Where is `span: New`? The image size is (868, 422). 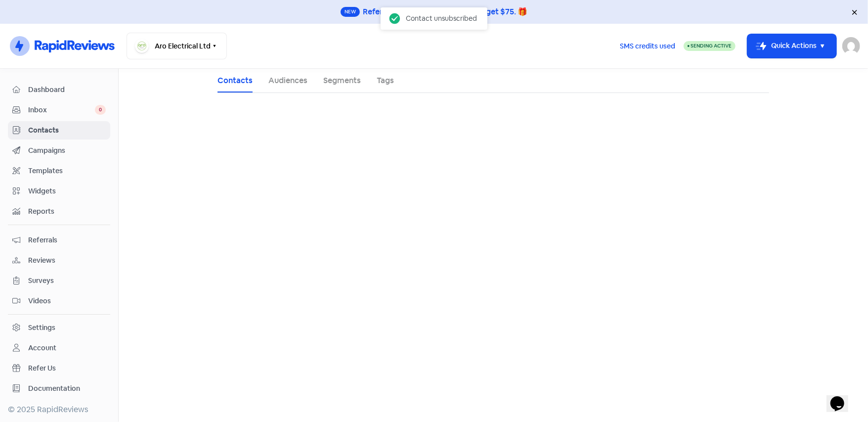
span: New is located at coordinates (350, 12).